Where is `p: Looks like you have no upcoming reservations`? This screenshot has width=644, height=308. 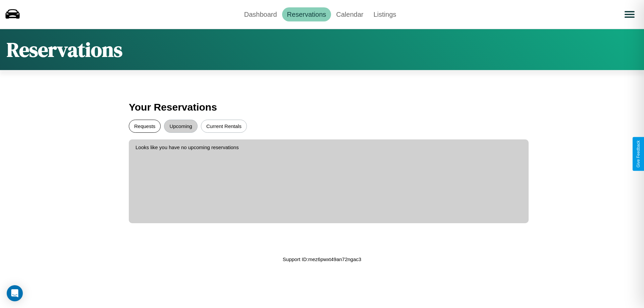
p: Looks like you have no upcoming reservations is located at coordinates (329, 147).